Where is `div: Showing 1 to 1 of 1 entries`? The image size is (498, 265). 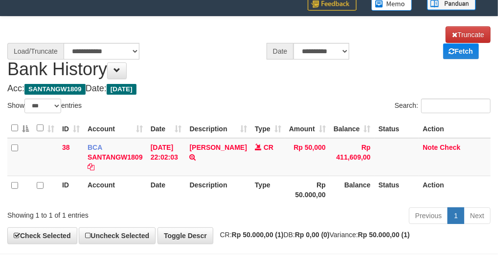
div: Showing 1 to 1 of 1 entries is located at coordinates (104, 214).